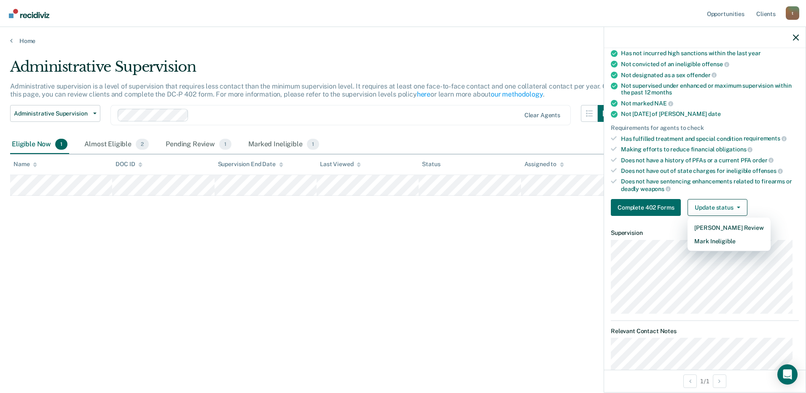 The width and height of the screenshot is (806, 393). What do you see at coordinates (705, 128) in the screenshot?
I see `div: Requirements for agents to check` at bounding box center [705, 128].